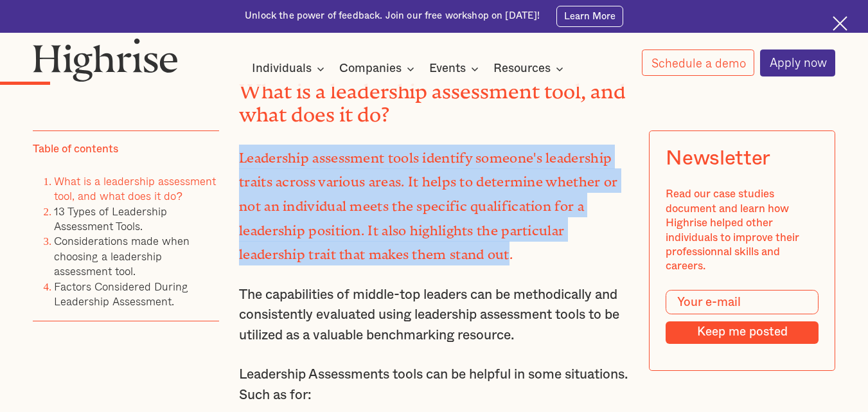 Image resolution: width=868 pixels, height=412 pixels. What do you see at coordinates (434, 98) in the screenshot?
I see `h2: What is a leadership assessment tool, and what does it do?` at bounding box center [434, 98].